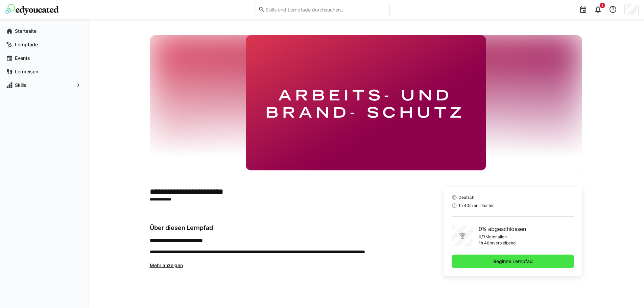 This screenshot has height=308, width=644. I want to click on h3: Über diesen Lernpfad, so click(288, 228).